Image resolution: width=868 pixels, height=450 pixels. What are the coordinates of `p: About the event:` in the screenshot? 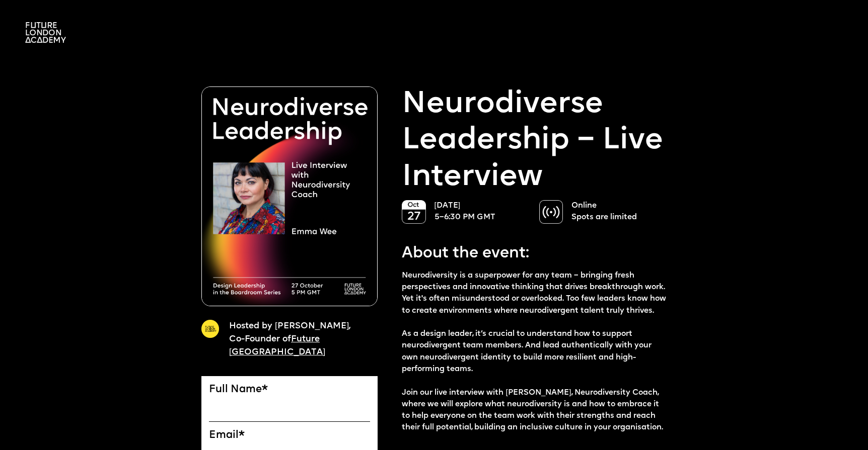 It's located at (534, 254).